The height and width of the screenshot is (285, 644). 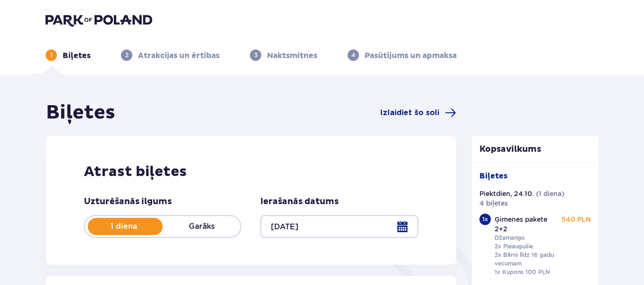 What do you see at coordinates (202, 226) in the screenshot?
I see `font: Garāks` at bounding box center [202, 226].